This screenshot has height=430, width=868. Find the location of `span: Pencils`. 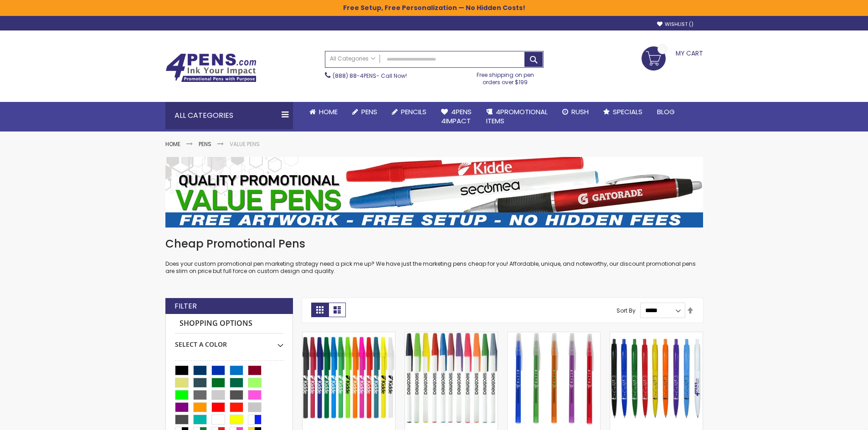

span: Pencils is located at coordinates (414, 112).